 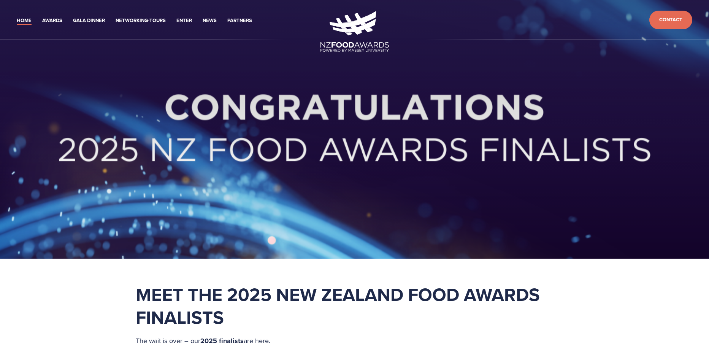 What do you see at coordinates (671, 20) in the screenshot?
I see `a: Contact` at bounding box center [671, 20].